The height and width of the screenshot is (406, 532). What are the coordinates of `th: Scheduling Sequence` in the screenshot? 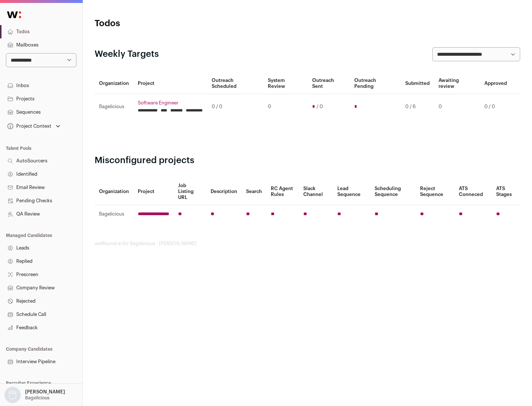 It's located at (393, 191).